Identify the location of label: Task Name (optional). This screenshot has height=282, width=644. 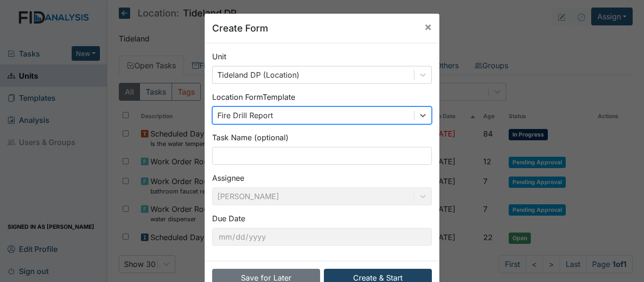
(250, 138).